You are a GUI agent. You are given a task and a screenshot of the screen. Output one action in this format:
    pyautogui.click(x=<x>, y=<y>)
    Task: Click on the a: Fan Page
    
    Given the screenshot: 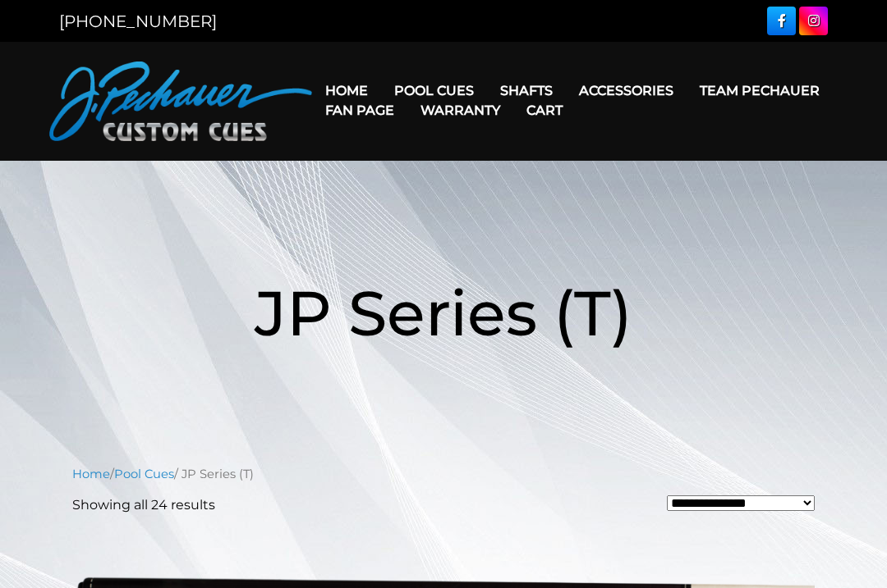 What is the action you would take?
    pyautogui.click(x=359, y=110)
    